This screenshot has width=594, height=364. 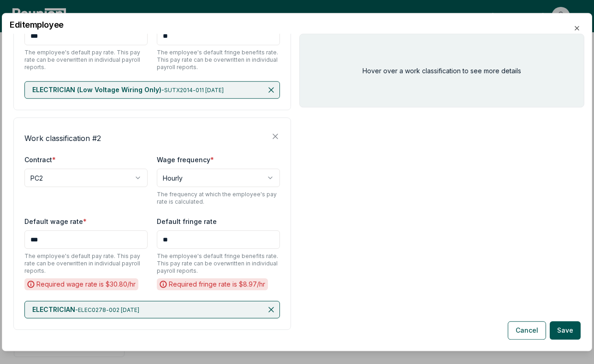 What do you see at coordinates (54, 309) in the screenshot?
I see `span: ELECTRICIAN` at bounding box center [54, 309].